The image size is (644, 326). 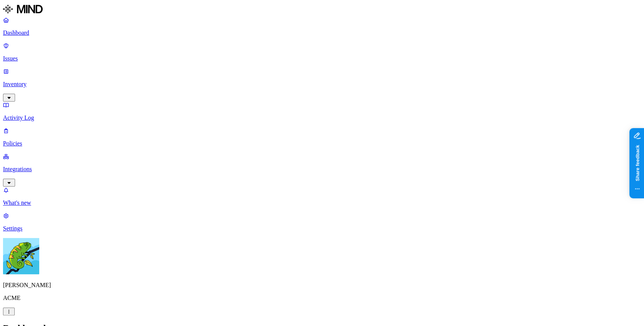 I want to click on p: Inventory, so click(x=322, y=84).